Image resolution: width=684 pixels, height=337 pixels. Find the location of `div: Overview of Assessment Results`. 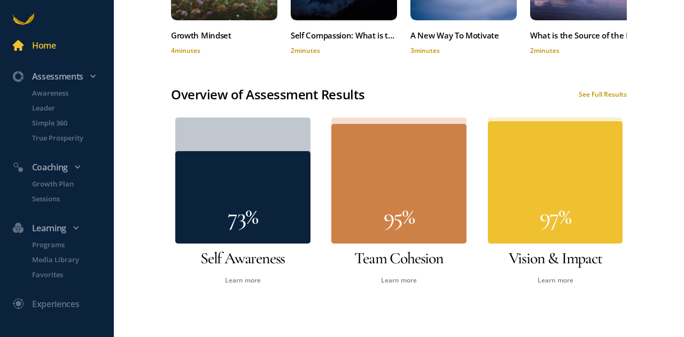

div: Overview of Assessment Results is located at coordinates (268, 95).